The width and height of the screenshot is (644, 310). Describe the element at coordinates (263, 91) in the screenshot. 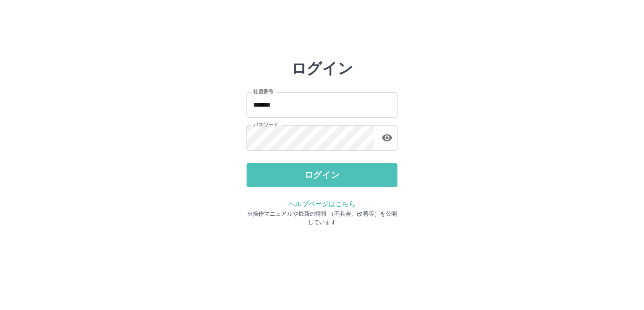

I see `label: 社員番号` at that location.